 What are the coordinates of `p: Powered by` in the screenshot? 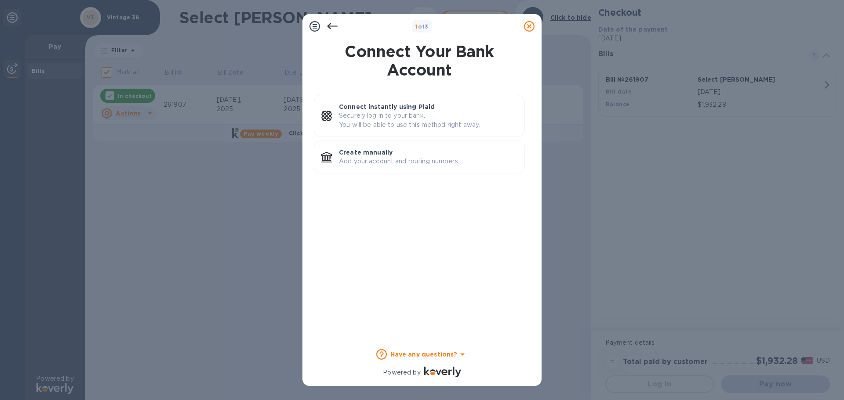 It's located at (401, 373).